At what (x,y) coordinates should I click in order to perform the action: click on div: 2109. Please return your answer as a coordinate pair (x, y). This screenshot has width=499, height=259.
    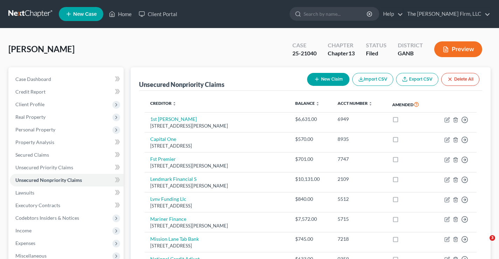
    Looking at the image, I should click on (359, 179).